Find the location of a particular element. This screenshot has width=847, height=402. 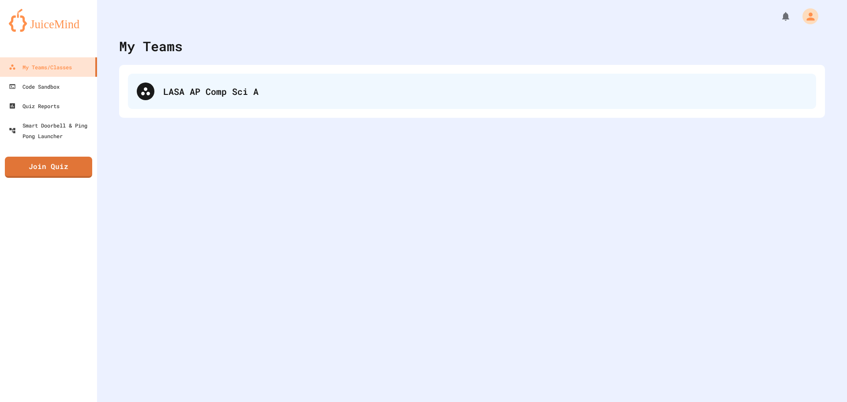

div: My Teams is located at coordinates (151, 46).